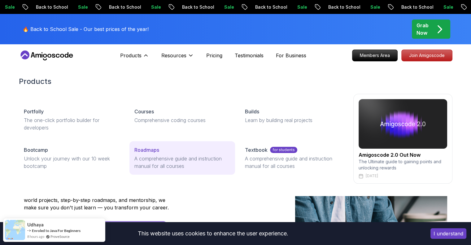 The image size is (471, 245). I want to click on button: Products, so click(134, 58).